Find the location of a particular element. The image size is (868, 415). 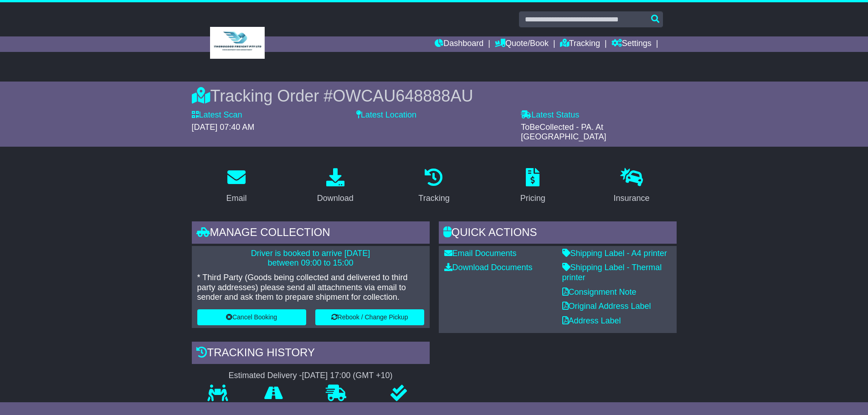

a: Download is located at coordinates (336, 186).